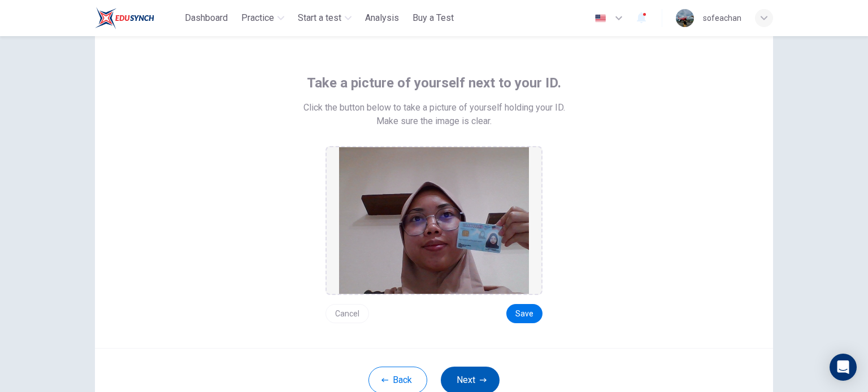 The height and width of the screenshot is (392, 868). What do you see at coordinates (325, 18) in the screenshot?
I see `button: Start a test` at bounding box center [325, 18].